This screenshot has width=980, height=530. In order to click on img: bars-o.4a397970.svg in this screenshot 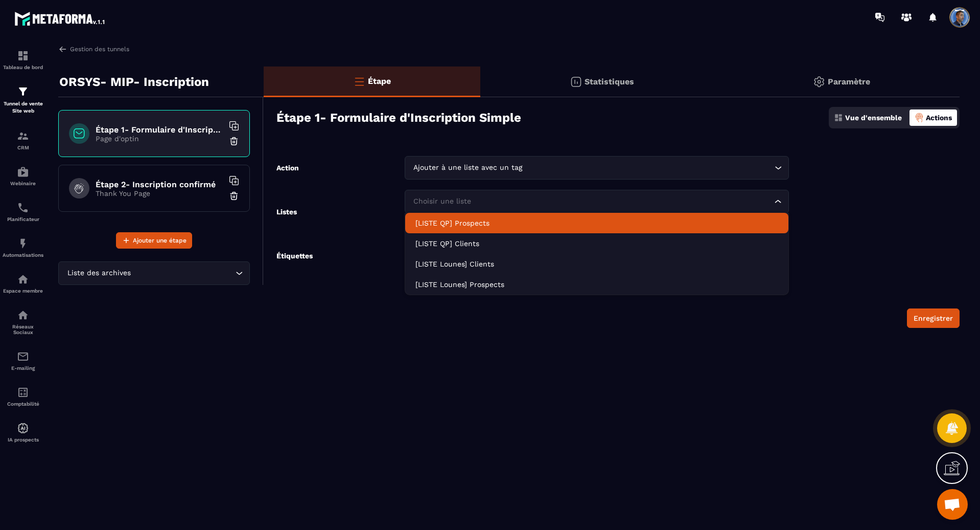, I will do `click(360, 81)`.